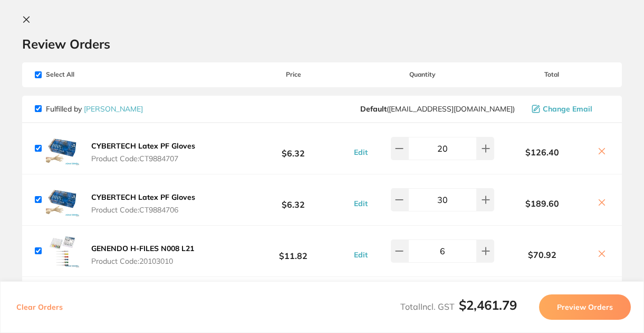 Image resolution: width=644 pixels, height=333 pixels. I want to click on b: $126.40, so click(542, 152).